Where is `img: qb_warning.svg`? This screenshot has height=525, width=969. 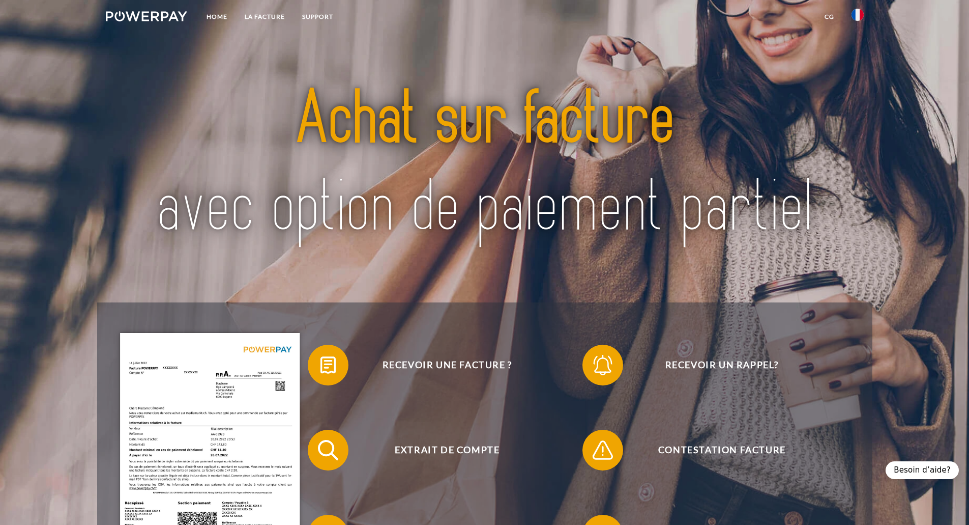 img: qb_warning.svg is located at coordinates (603, 450).